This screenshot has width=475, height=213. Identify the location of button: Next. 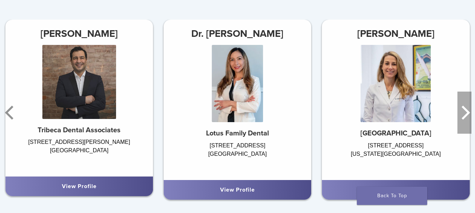
(464, 113).